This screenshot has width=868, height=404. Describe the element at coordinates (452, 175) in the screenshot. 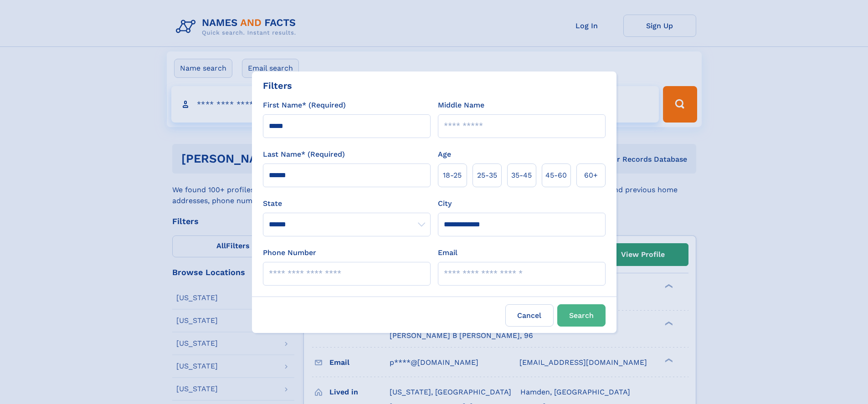

I see `span: 18‑25` at that location.